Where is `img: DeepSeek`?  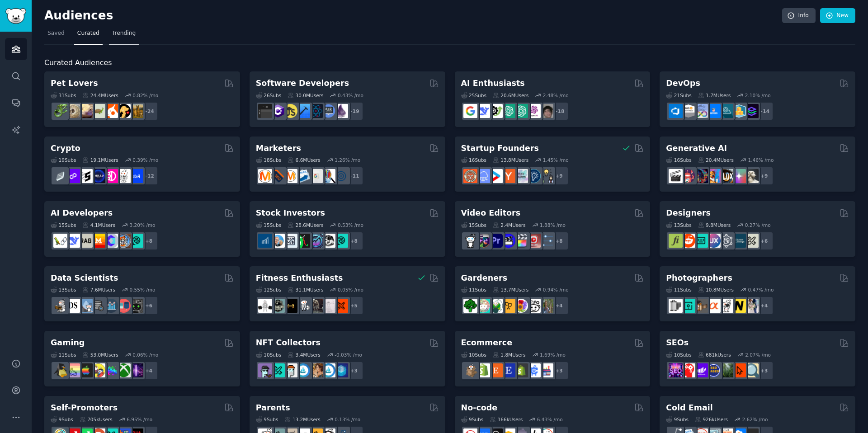 img: DeepSeek is located at coordinates (73, 241).